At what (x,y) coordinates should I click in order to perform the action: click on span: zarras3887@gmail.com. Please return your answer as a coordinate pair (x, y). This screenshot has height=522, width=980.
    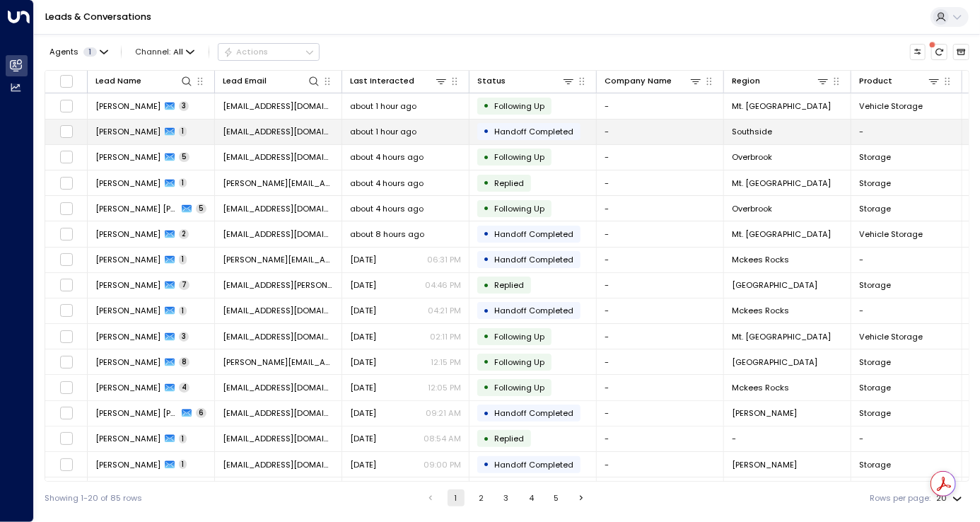
    Looking at the image, I should click on (278, 209).